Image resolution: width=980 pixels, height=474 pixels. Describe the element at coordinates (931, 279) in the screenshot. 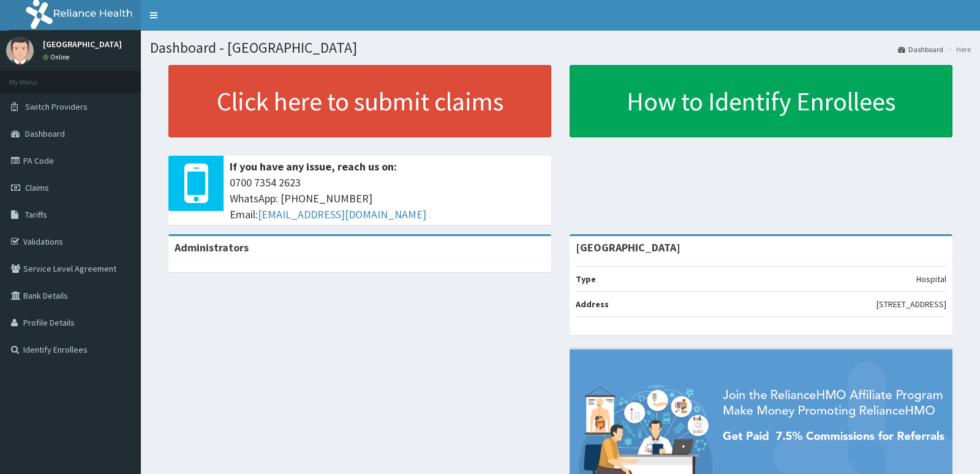

I see `p: Hospital` at that location.